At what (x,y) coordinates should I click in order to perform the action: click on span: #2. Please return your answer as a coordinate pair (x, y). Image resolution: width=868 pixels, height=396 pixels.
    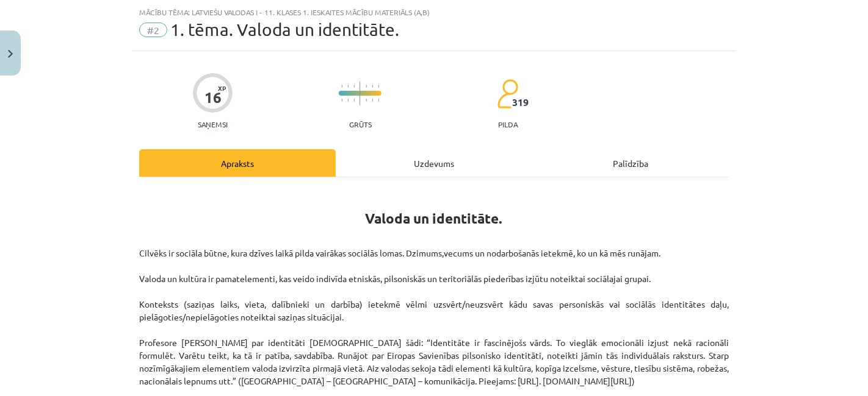
    Looking at the image, I should click on (153, 30).